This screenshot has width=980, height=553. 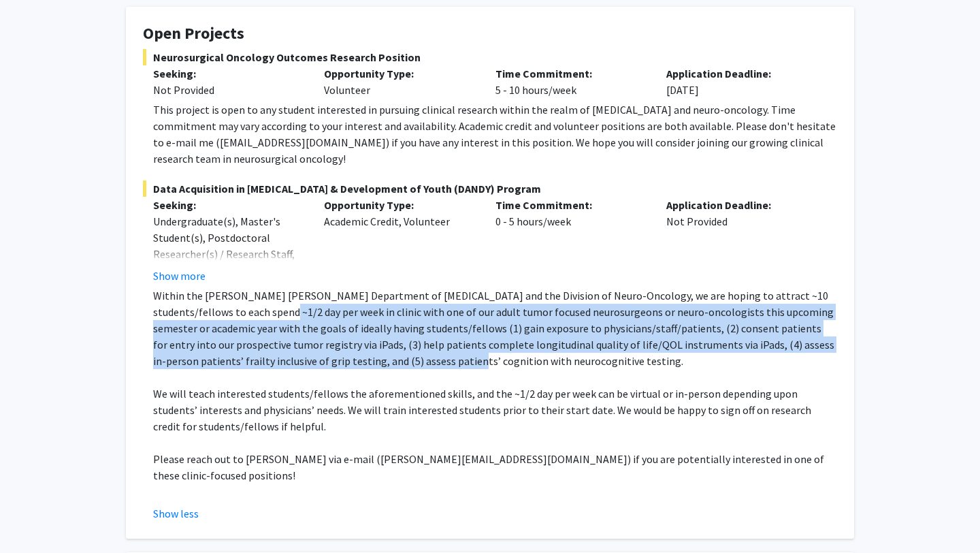 I want to click on button: Show less, so click(x=176, y=514).